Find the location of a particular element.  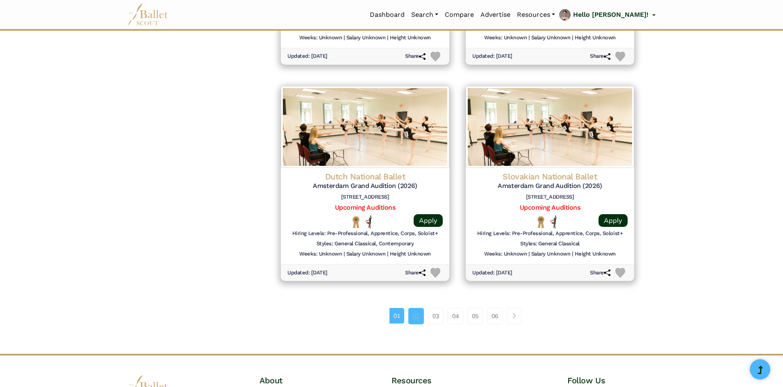

a: Dashboard is located at coordinates (387, 15).